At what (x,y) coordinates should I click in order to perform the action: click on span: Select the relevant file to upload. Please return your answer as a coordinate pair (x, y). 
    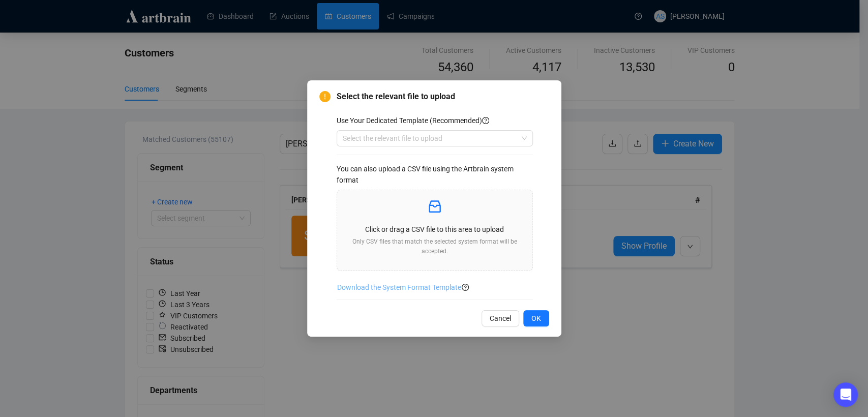
    Looking at the image, I should click on (443, 97).